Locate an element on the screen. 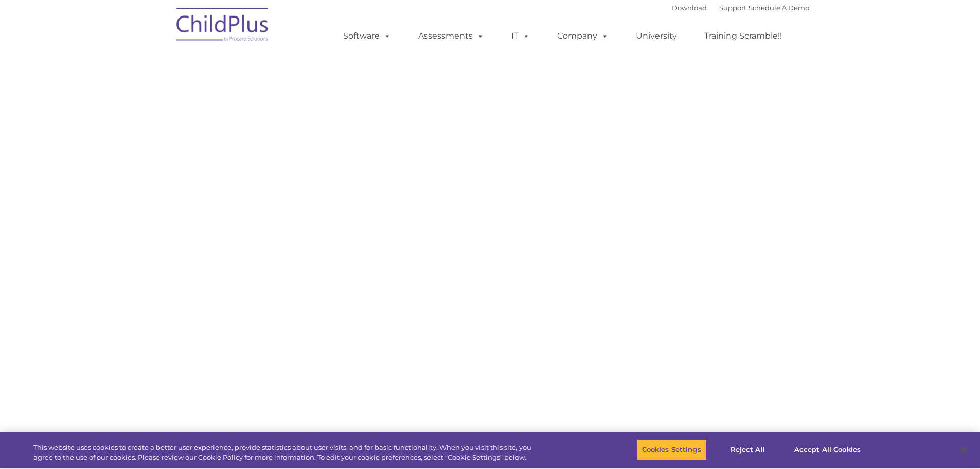  a: Schedule A Demo is located at coordinates (779, 8).